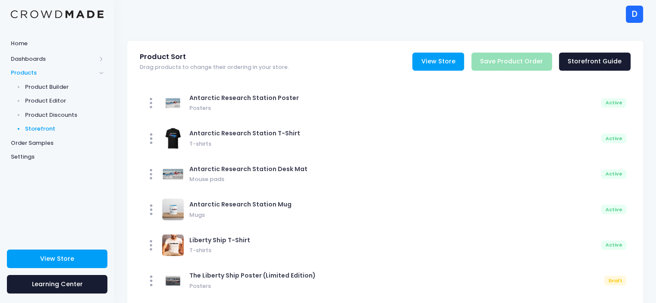 The width and height of the screenshot is (656, 303). Describe the element at coordinates (245, 133) in the screenshot. I see `span: Antarctic Research Station T-Shirt` at that location.